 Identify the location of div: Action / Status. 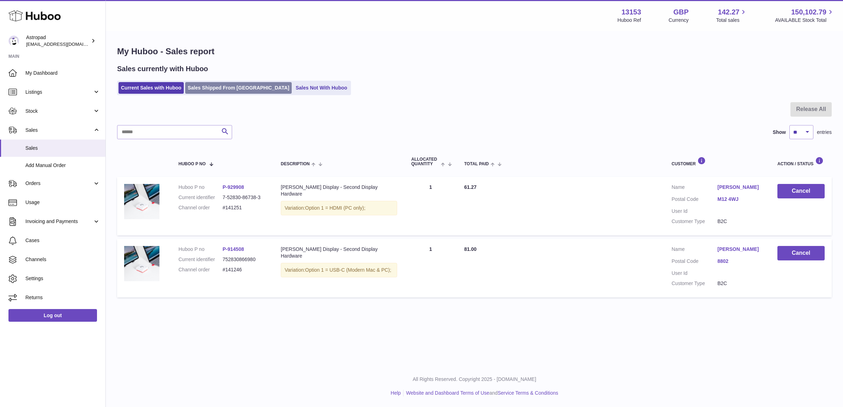
(801, 162).